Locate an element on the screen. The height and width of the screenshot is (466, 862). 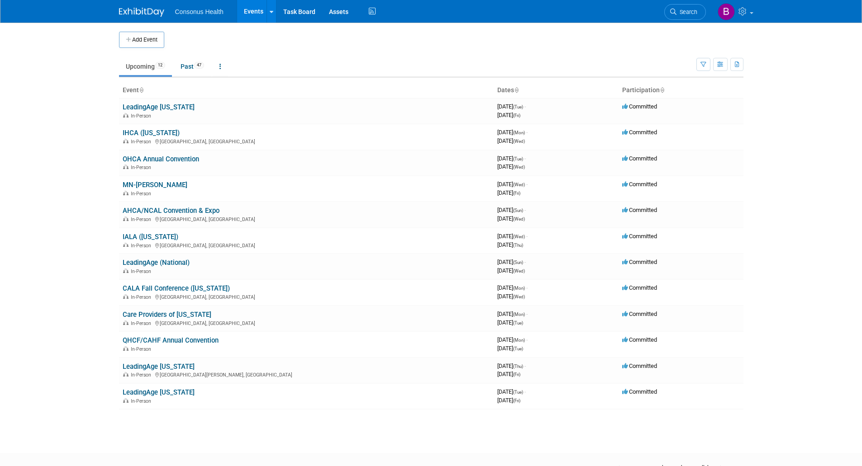
th: Event is located at coordinates (306, 90).